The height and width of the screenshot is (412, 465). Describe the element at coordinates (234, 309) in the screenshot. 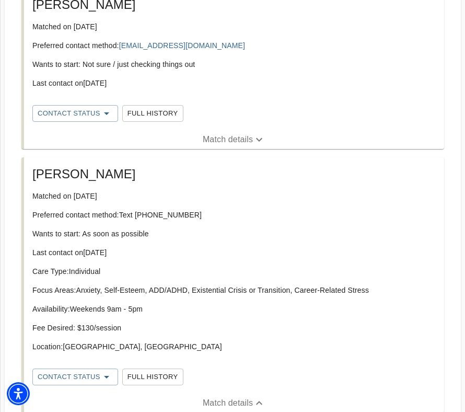

I see `p: Availability: Weekends 9am - 5pm` at that location.